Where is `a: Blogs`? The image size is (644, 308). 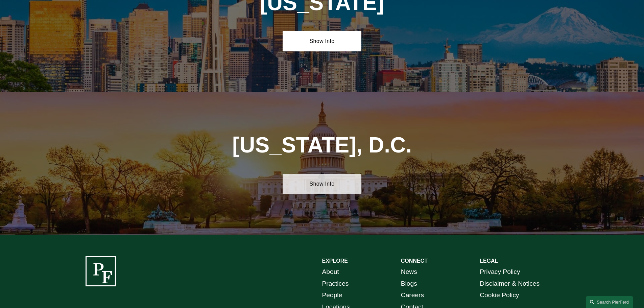 a: Blogs is located at coordinates (409, 284).